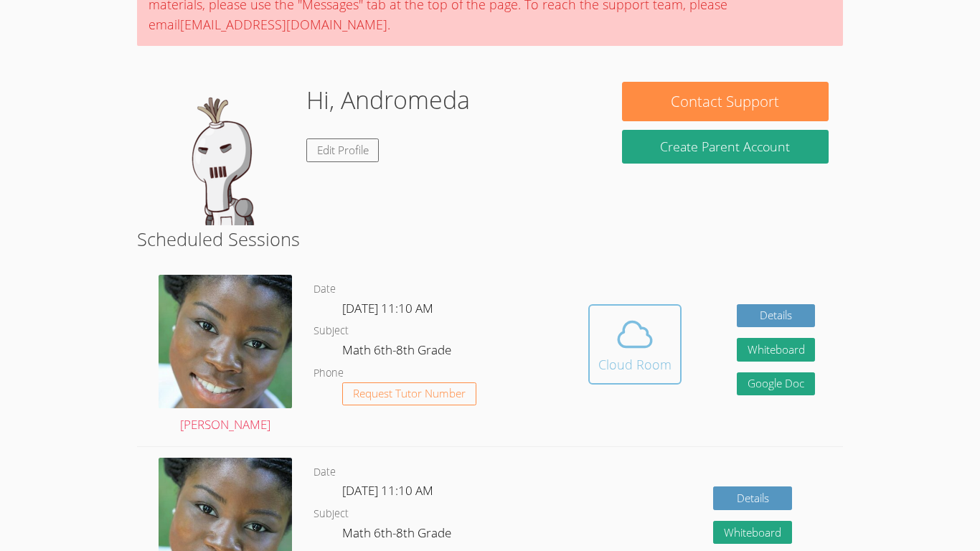 Image resolution: width=980 pixels, height=551 pixels. Describe the element at coordinates (490, 239) in the screenshot. I see `h2: Scheduled Sessions` at that location.